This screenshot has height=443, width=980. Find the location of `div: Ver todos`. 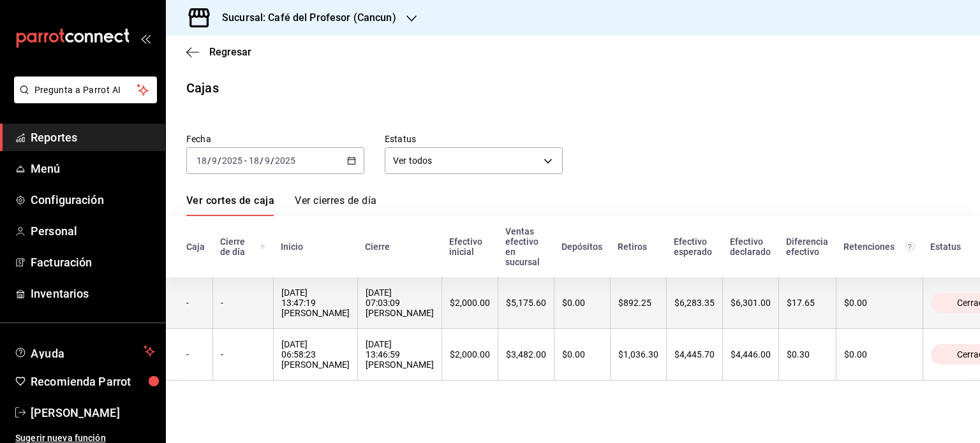

div: Ver todos is located at coordinates (474, 160).